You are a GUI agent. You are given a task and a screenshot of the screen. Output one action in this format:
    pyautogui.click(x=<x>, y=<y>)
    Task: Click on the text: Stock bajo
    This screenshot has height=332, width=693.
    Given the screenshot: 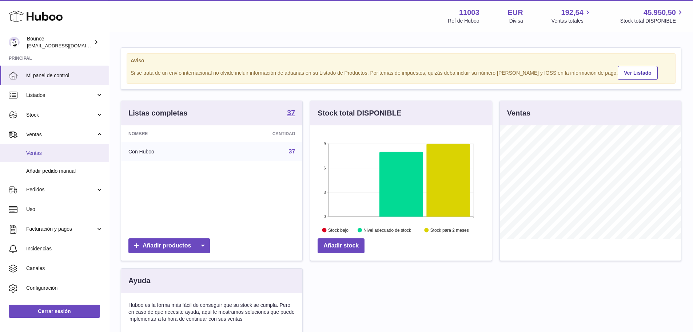 What is the action you would take?
    pyautogui.click(x=339, y=230)
    